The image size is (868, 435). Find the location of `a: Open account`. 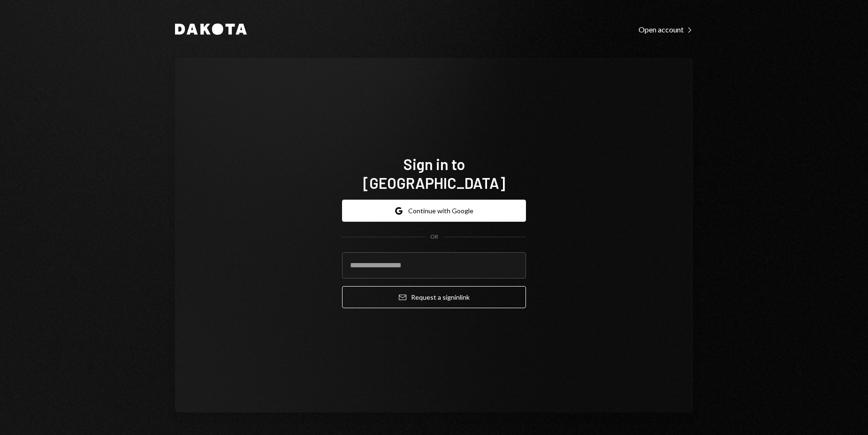

a: Open account is located at coordinates (666, 29).